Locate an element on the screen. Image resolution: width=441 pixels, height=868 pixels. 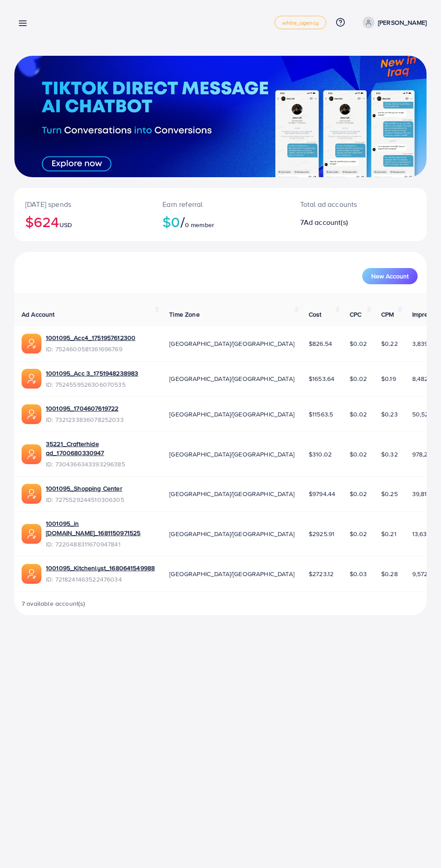
a: white_agency is located at coordinates (300, 22).